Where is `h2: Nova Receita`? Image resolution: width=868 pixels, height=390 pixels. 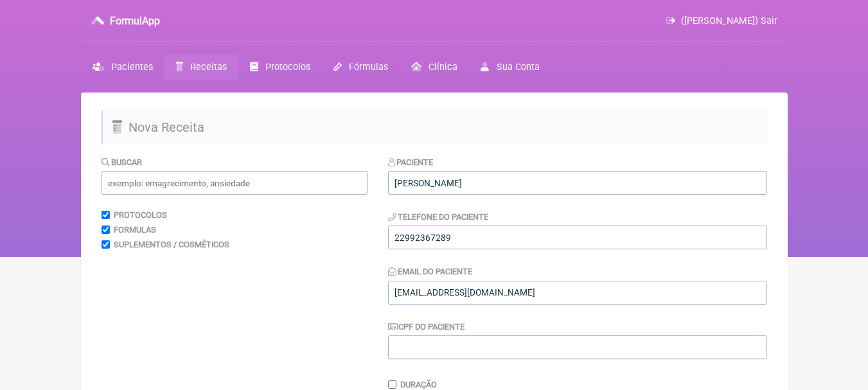
h2: Nova Receita is located at coordinates (434, 127).